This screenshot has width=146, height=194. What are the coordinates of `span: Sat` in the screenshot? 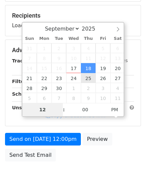 It's located at (117, 39).